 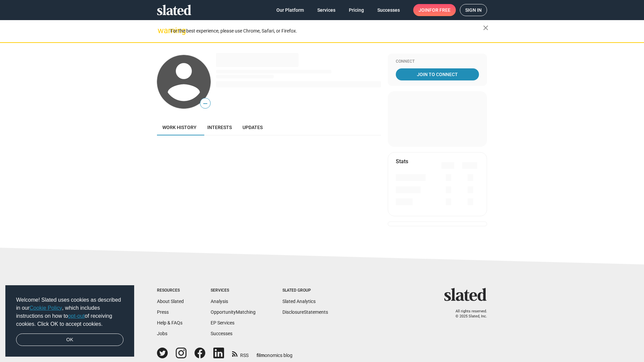 What do you see at coordinates (69, 321) in the screenshot?
I see `div: cookieconsent` at bounding box center [69, 321].